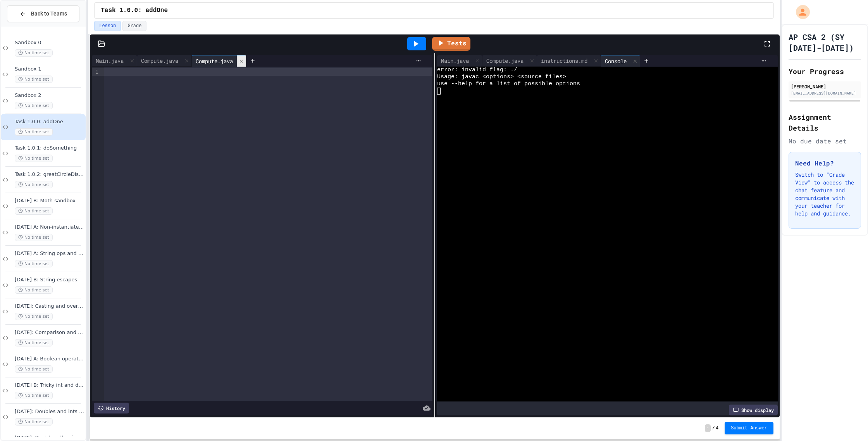  What do you see at coordinates (749, 428) in the screenshot?
I see `button: Submit Answer` at bounding box center [749, 428].